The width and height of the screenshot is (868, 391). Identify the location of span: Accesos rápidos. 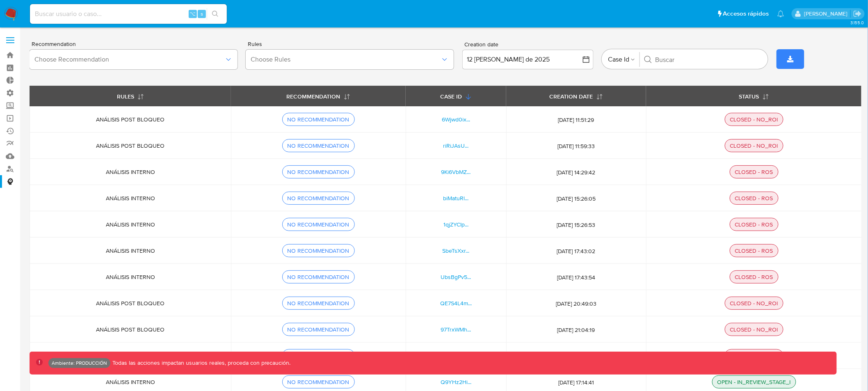
(746, 14).